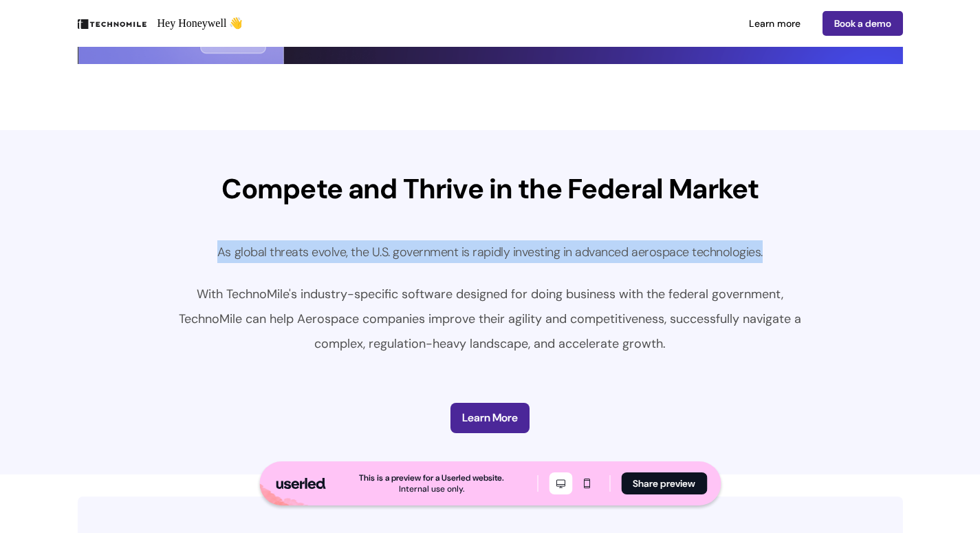 The image size is (980, 533). I want to click on p: Hey Honeywell 👋, so click(200, 24).